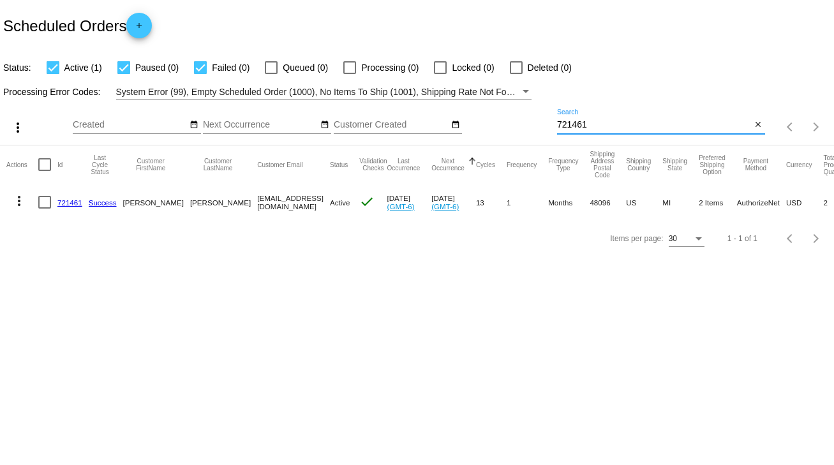 The image size is (834, 465). I want to click on button: Change sorting for Frequency, so click(522, 165).